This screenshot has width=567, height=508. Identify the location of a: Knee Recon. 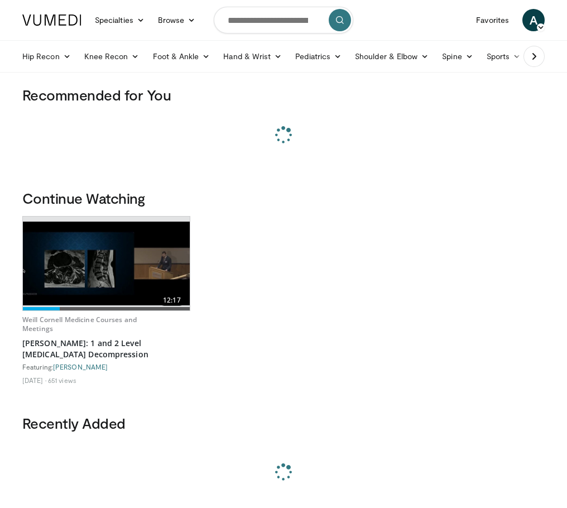
(112, 56).